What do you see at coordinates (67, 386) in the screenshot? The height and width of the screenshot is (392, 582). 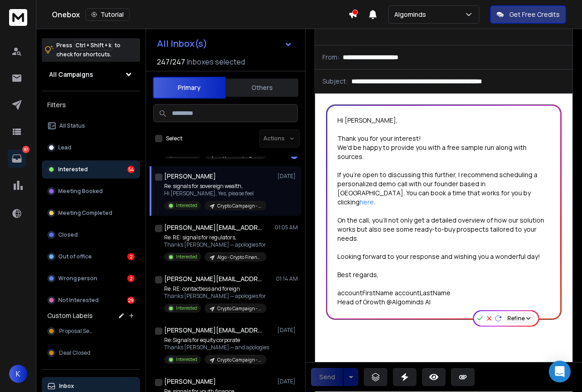 I see `p: Inbox` at bounding box center [67, 386].